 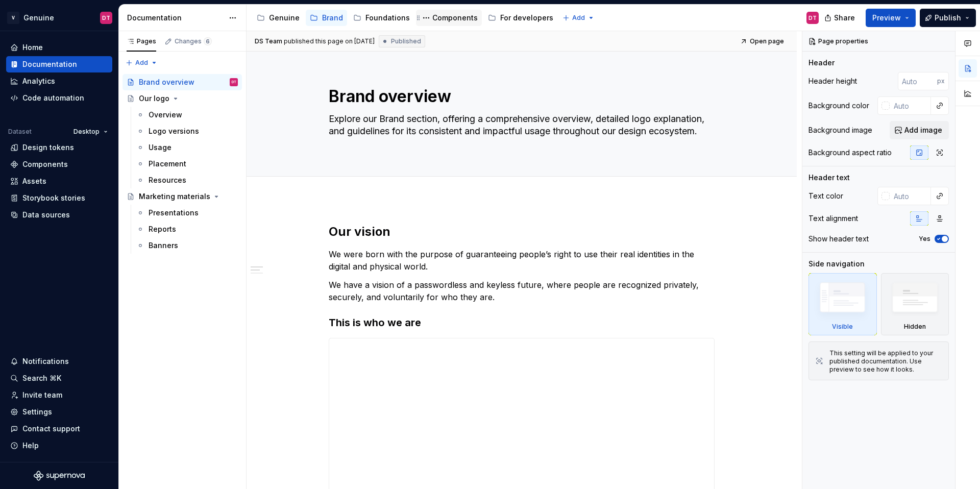 What do you see at coordinates (839, 239) in the screenshot?
I see `div: Show header text` at bounding box center [839, 239].